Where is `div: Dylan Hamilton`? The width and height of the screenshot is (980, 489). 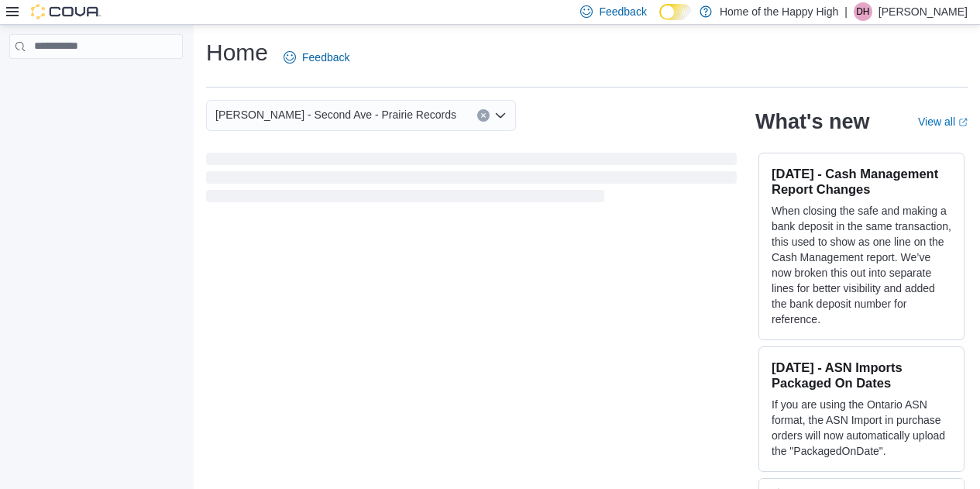 div: Dylan Hamilton is located at coordinates (863, 11).